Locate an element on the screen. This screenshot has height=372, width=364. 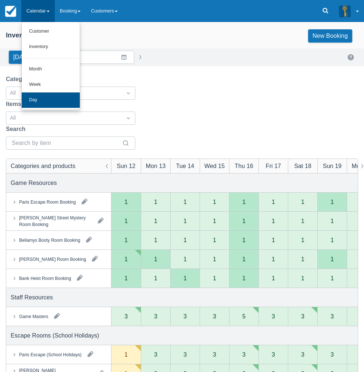
label: Items is located at coordinates (15, 104).